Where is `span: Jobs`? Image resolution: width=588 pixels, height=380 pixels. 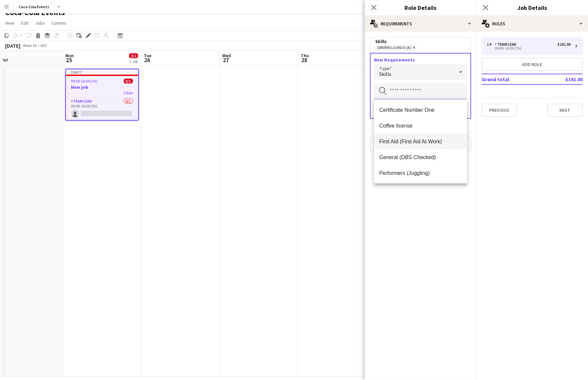 span: Jobs is located at coordinates (40, 23).